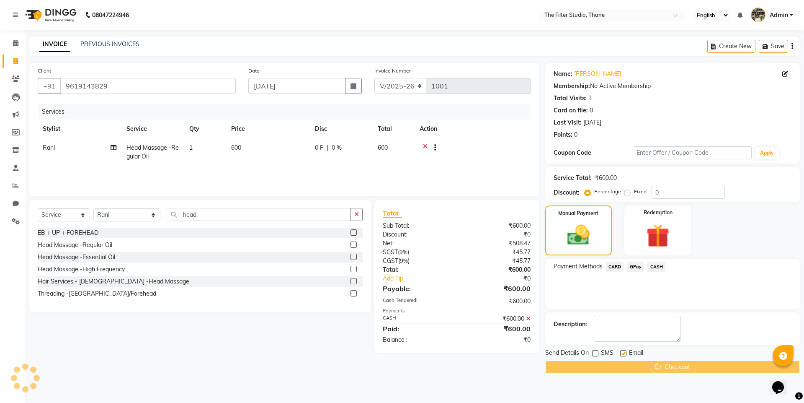  Describe the element at coordinates (693, 152) in the screenshot. I see `input: Enter Offer / Coupon Code` at that location.